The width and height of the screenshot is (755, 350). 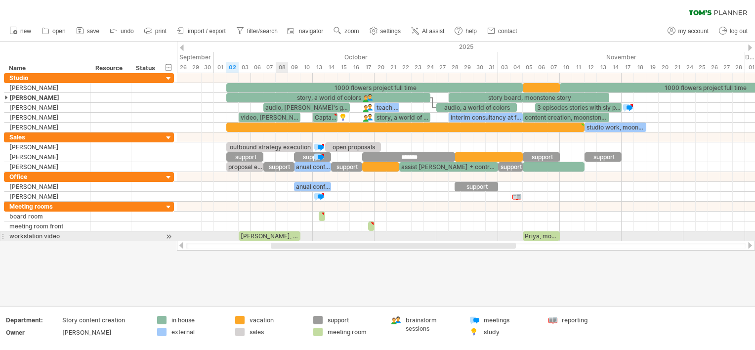 I want to click on div: meetings, so click(x=511, y=320).